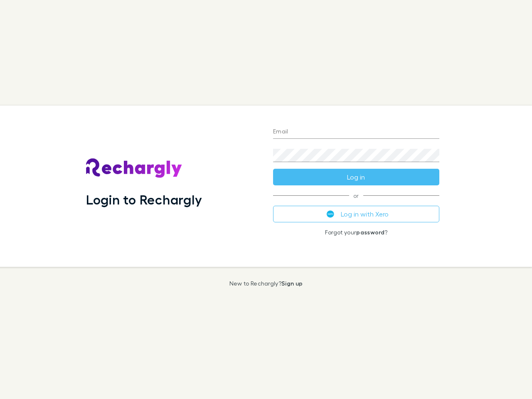 Image resolution: width=532 pixels, height=399 pixels. What do you see at coordinates (356, 214) in the screenshot?
I see `button: Log in with Xero` at bounding box center [356, 214].